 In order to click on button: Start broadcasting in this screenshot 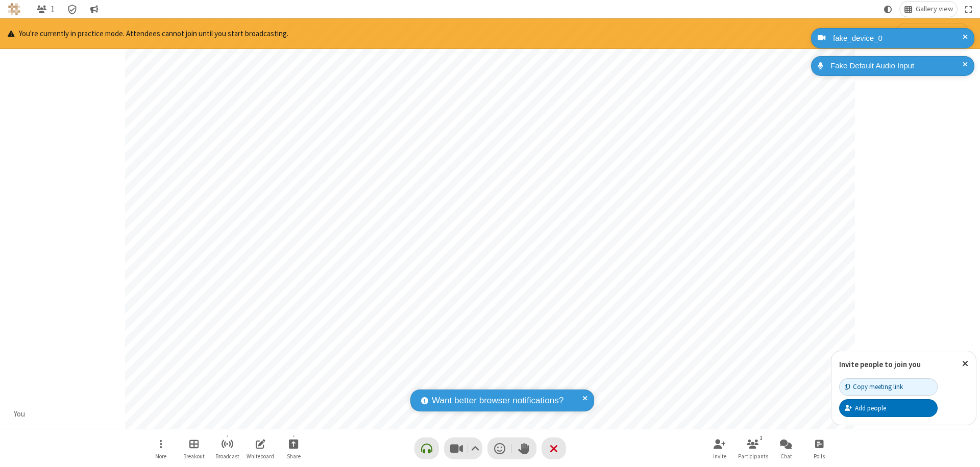, I will do `click(932, 34)`.